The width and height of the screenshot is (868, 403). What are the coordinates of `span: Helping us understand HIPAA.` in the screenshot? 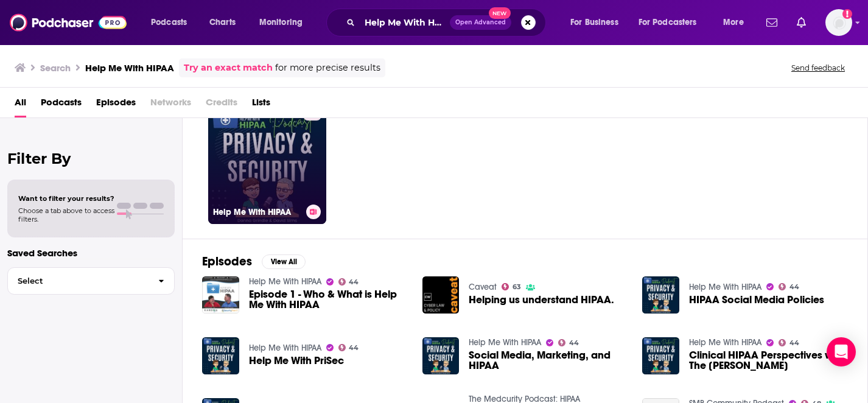 It's located at (541, 300).